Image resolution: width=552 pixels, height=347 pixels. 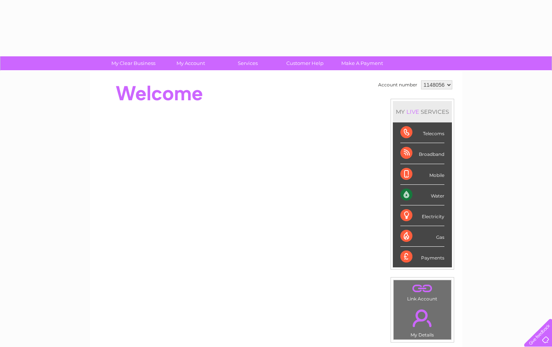 I want to click on div: Telecoms, so click(x=422, y=133).